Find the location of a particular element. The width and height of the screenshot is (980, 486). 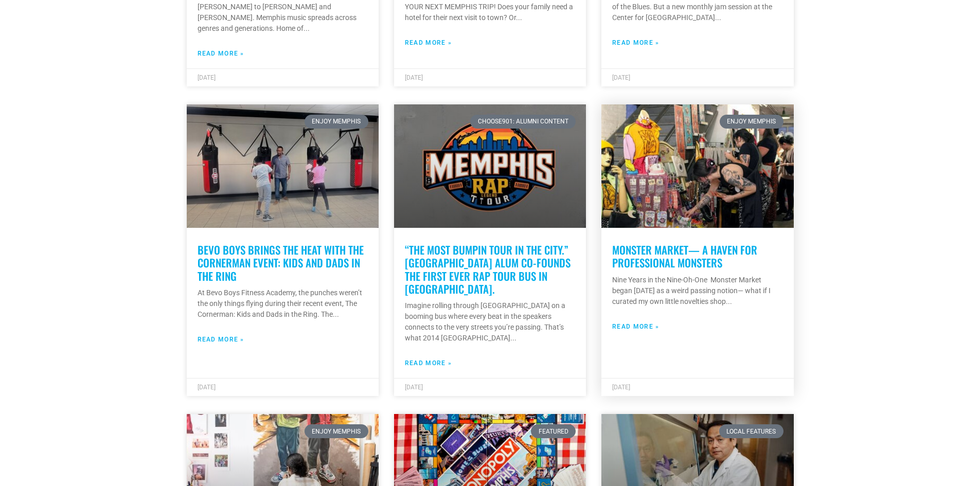

a: Read more about All That Jazz: Downtown Welcomes a New Monthly Jam Session is located at coordinates (635, 43).